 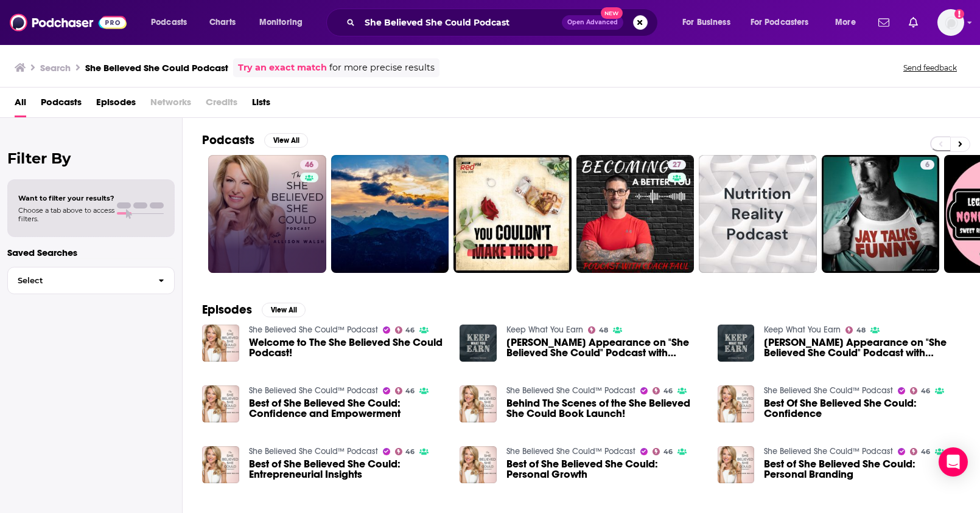 I want to click on span: Charts, so click(x=222, y=22).